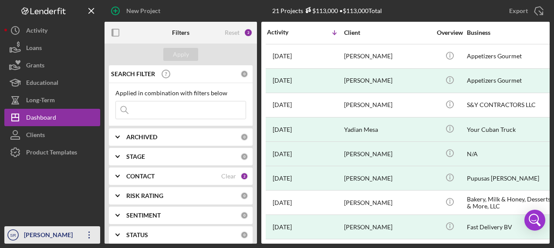 The height and width of the screenshot is (248, 554). I want to click on time: 2025-06-29 04:05, so click(282, 203).